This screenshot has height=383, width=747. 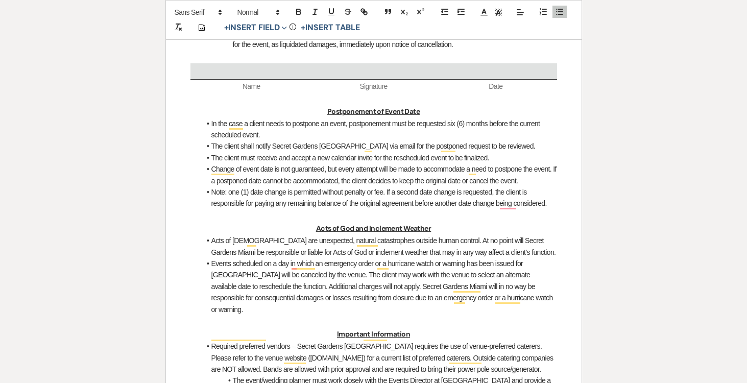 I want to click on u: Acts of God and Inclement Weather, so click(x=374, y=228).